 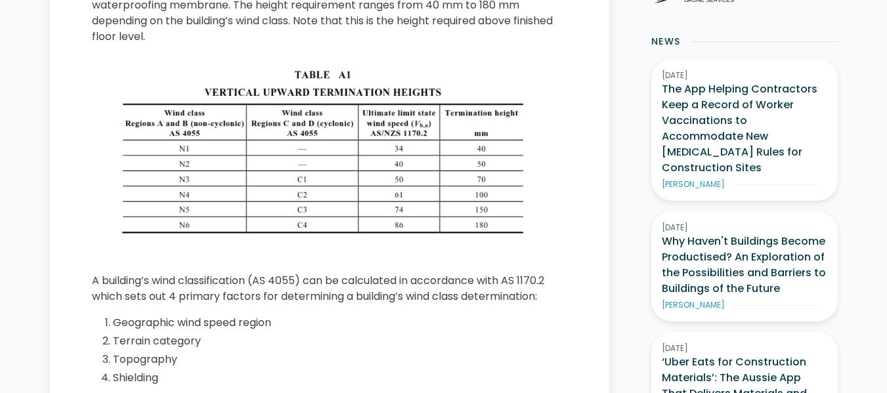 I want to click on h2: News, so click(x=666, y=41).